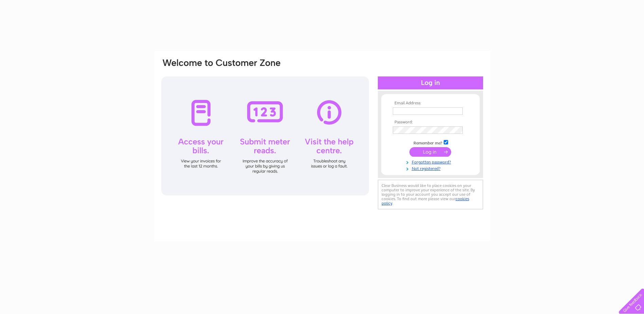 This screenshot has width=644, height=314. What do you see at coordinates (431, 161) in the screenshot?
I see `a: Forgotten password?` at bounding box center [431, 161].